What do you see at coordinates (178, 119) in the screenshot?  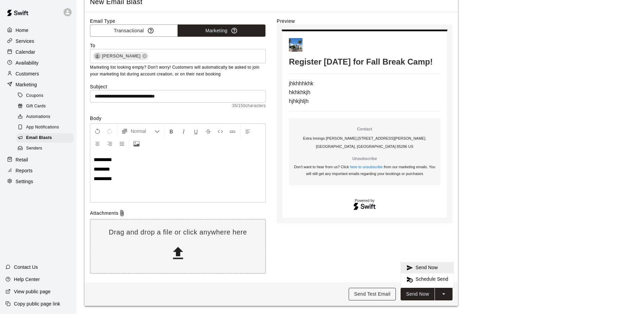 I see `label: Body` at bounding box center [178, 119].